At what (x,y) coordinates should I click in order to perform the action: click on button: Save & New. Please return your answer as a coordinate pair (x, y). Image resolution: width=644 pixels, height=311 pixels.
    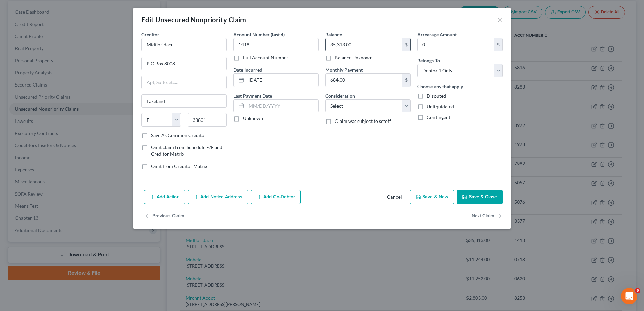
    Looking at the image, I should click on (432, 197).